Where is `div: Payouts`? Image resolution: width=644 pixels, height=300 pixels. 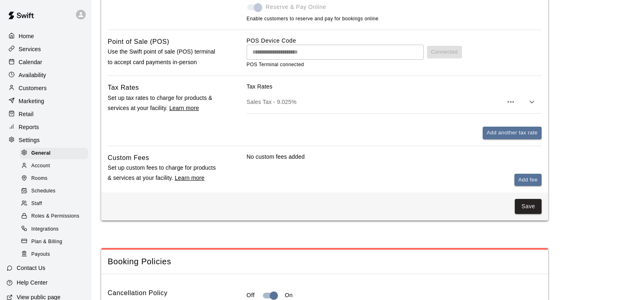
div: Payouts is located at coordinates (54, 255).